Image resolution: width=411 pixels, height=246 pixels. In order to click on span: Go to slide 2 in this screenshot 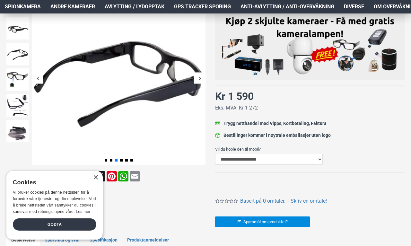, I will do `click(111, 160)`.